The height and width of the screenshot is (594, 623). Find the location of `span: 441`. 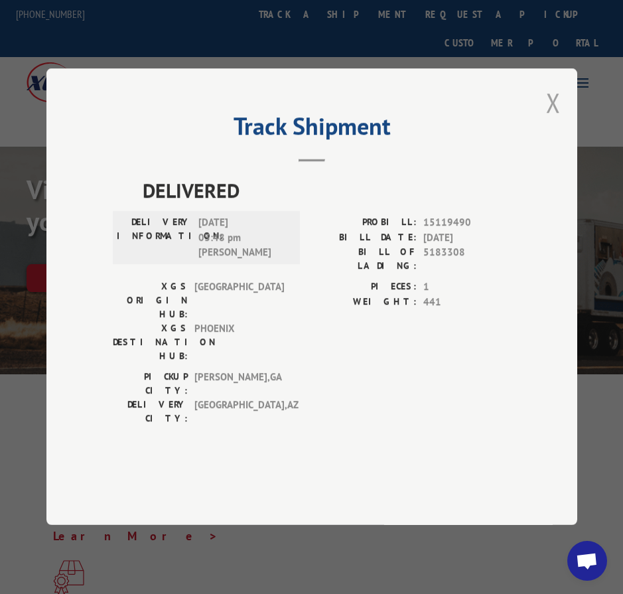

span: 441 is located at coordinates (467, 302).